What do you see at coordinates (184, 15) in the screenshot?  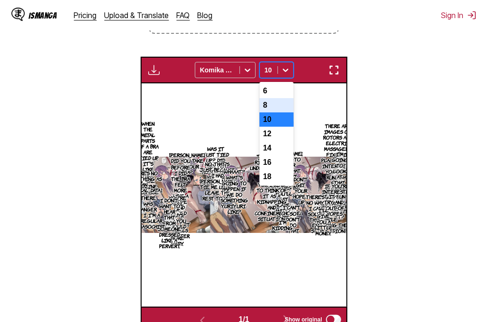 I see `a: FAQ` at bounding box center [184, 15].